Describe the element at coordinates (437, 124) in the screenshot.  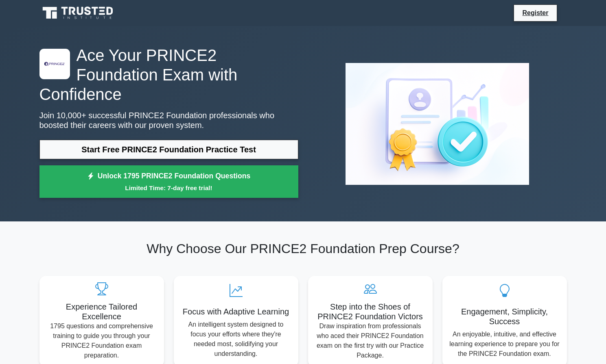
I see `img: PRINCE2 Foundation Preview` at that location.